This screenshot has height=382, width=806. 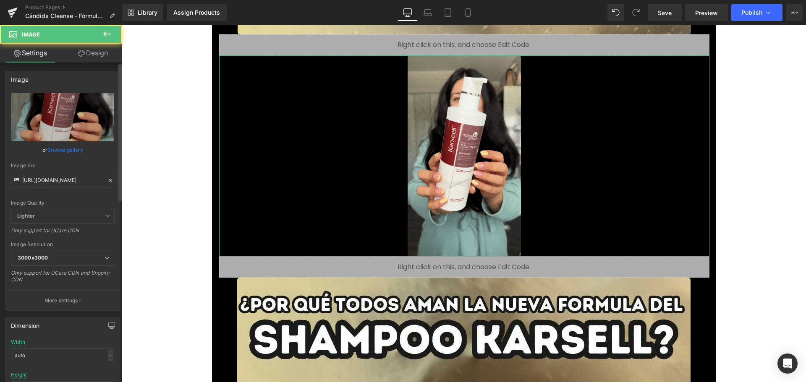 What do you see at coordinates (65, 150) in the screenshot?
I see `a: Browse gallery` at bounding box center [65, 150].